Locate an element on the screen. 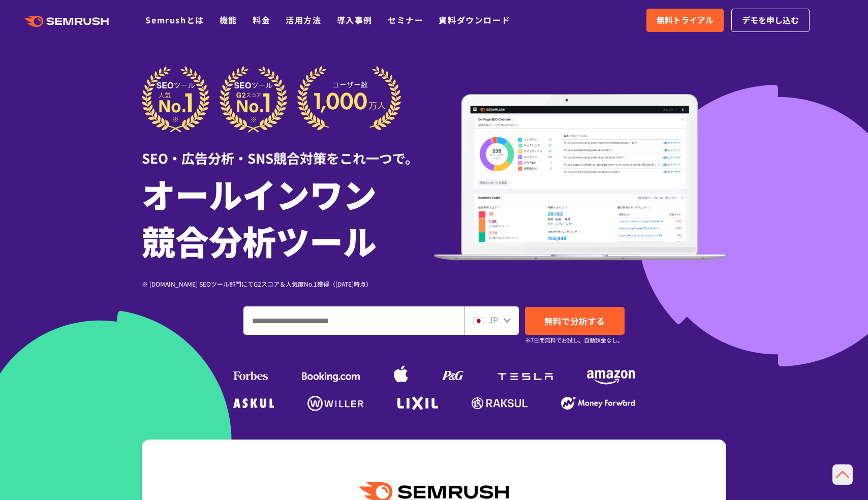 The width and height of the screenshot is (868, 500). input: ドメイン、キーワードまたはURLを入力してください is located at coordinates (354, 321).